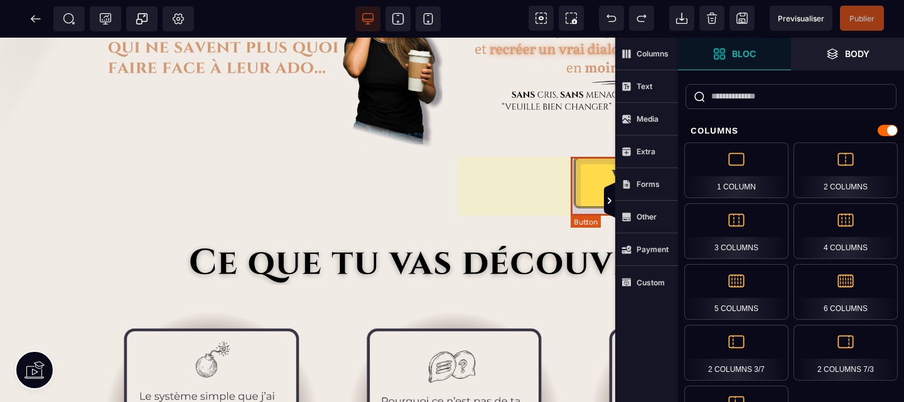 This screenshot has width=904, height=402. I want to click on span: Open Blocks, so click(734, 54).